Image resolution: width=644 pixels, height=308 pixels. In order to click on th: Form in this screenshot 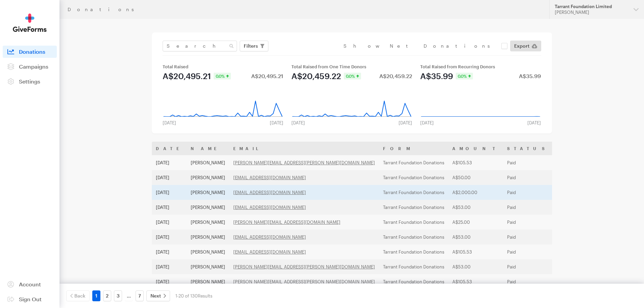, I will do `click(413, 148)`.